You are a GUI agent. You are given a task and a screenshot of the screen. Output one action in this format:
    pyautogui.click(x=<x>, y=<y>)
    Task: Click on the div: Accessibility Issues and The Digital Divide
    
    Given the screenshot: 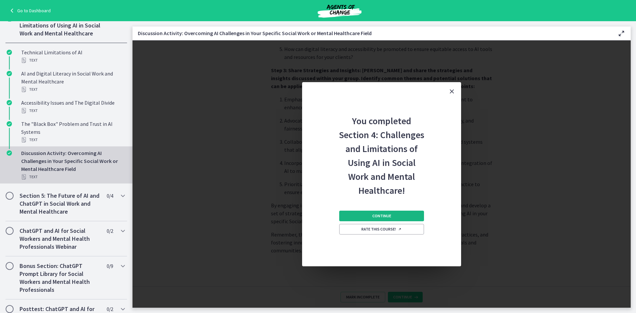 What is the action you would take?
    pyautogui.click(x=73, y=107)
    